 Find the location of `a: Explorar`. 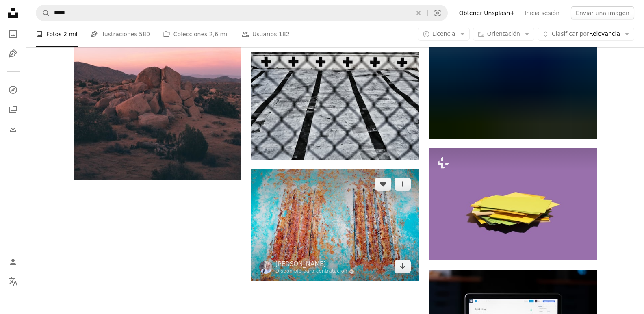

a: Explorar is located at coordinates (13, 90).